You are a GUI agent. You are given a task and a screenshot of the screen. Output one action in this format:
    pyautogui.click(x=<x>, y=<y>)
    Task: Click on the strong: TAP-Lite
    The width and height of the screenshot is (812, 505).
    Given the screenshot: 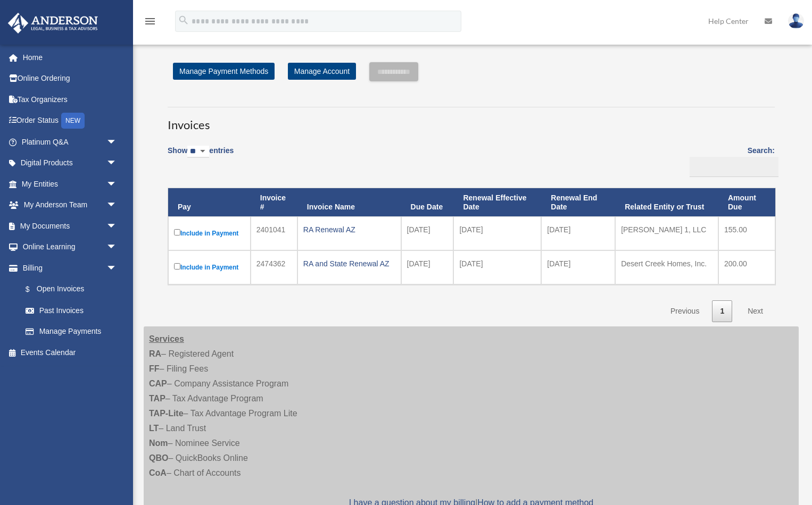 What is the action you would take?
    pyautogui.click(x=166, y=413)
    